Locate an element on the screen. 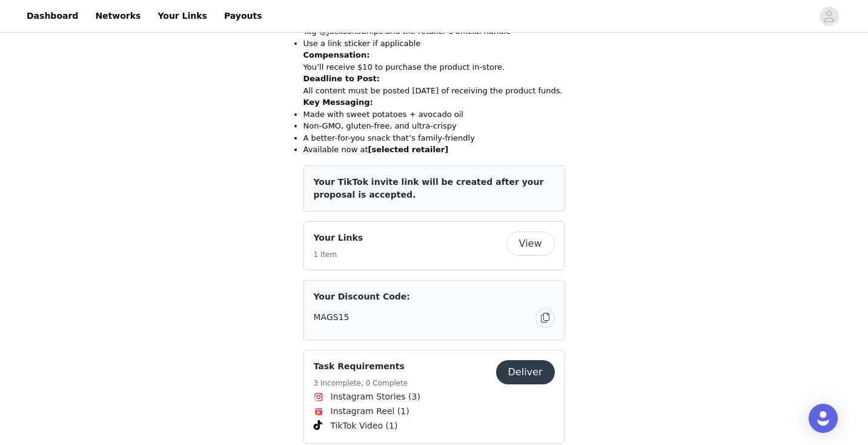 This screenshot has width=868, height=445. h5: 1 Item is located at coordinates (339, 255).